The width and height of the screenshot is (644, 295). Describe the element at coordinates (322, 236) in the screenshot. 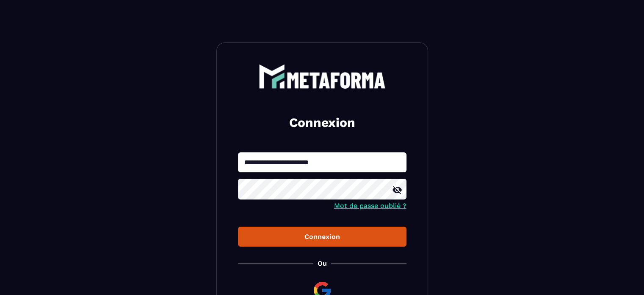

I see `button: Connexion` at that location.